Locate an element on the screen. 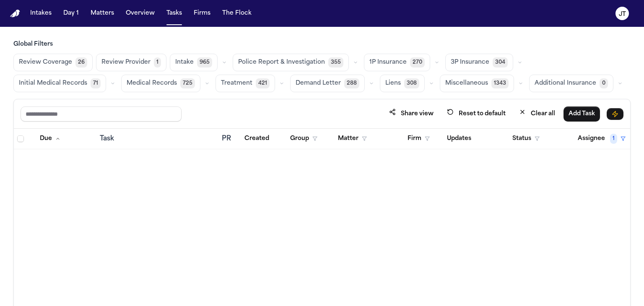 This screenshot has width=644, height=306. button: Status is located at coordinates (526, 139).